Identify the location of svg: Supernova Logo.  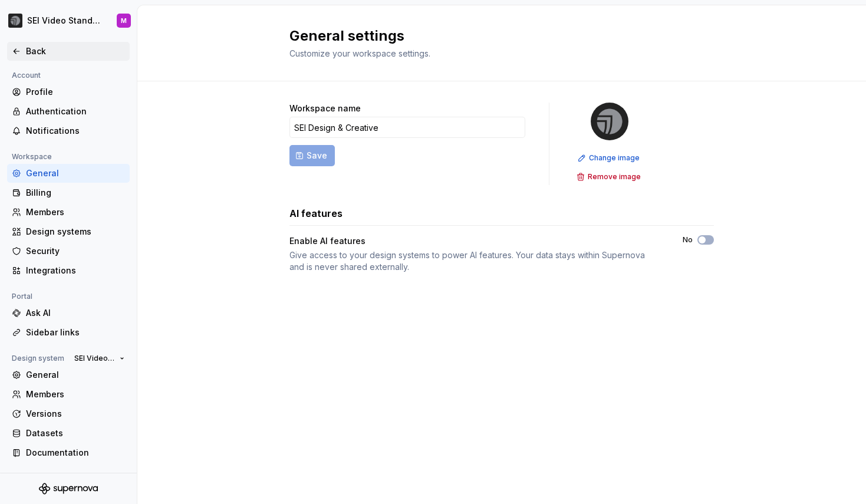
(68, 488).